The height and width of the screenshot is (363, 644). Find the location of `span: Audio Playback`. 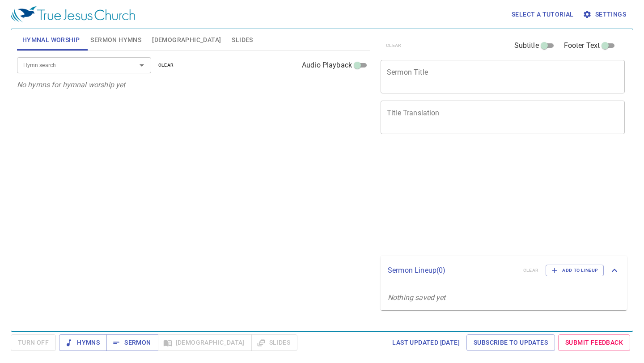

span: Audio Playback is located at coordinates (327, 65).